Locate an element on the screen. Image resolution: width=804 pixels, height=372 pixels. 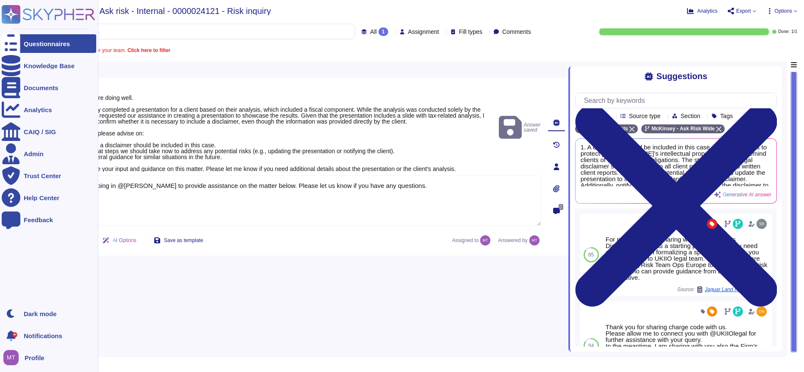
div: Knowledge Base is located at coordinates (49, 66).